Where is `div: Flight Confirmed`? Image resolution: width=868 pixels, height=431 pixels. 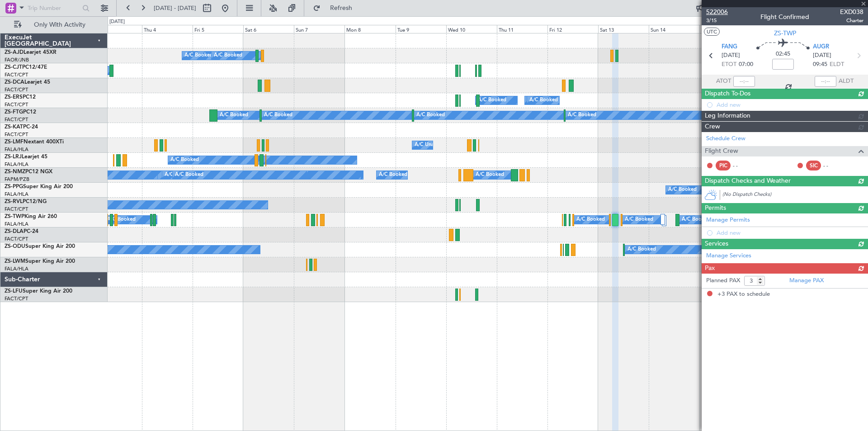 div: Flight Confirmed is located at coordinates (785, 17).